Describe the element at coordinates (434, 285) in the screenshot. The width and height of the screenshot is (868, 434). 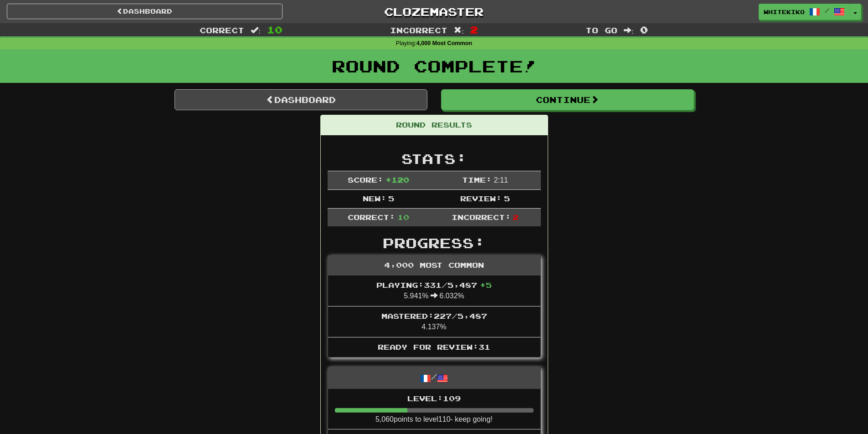
I see `span: Playing: 331 / 5,487` at that location.